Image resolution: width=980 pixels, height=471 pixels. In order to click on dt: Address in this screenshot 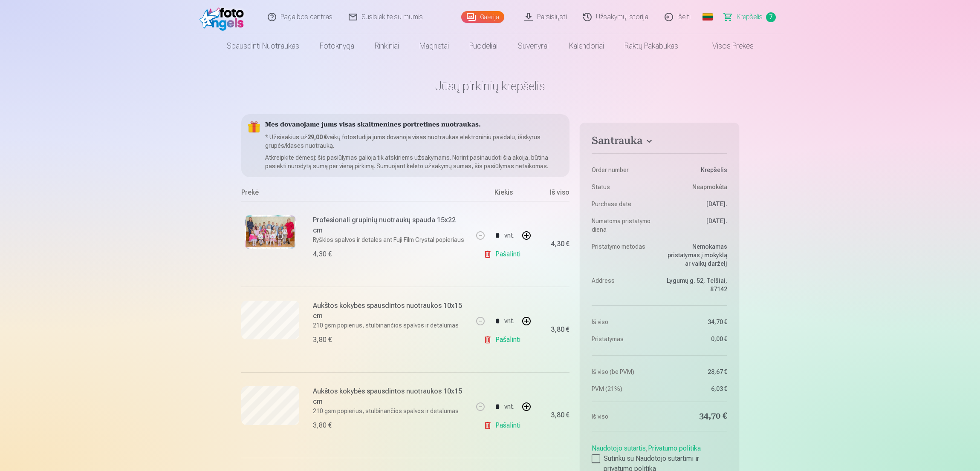, I will do `click(623, 285)`.